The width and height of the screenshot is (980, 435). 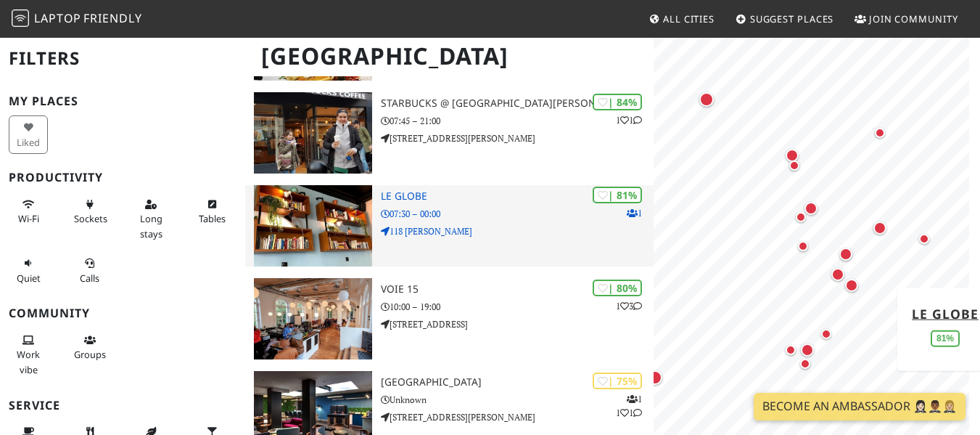 I want to click on button: Calls, so click(x=89, y=270).